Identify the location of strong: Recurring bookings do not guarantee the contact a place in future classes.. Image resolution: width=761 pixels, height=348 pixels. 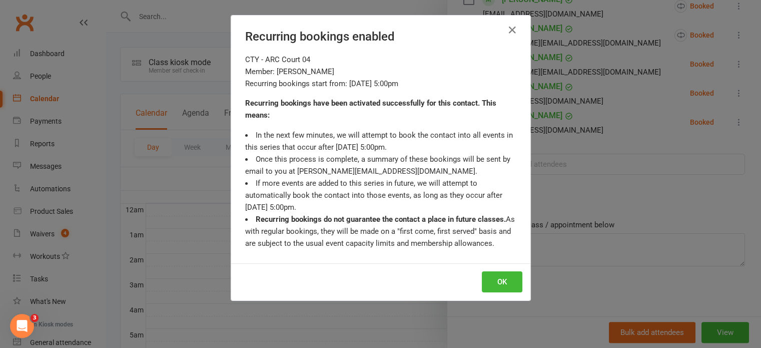
(381, 219).